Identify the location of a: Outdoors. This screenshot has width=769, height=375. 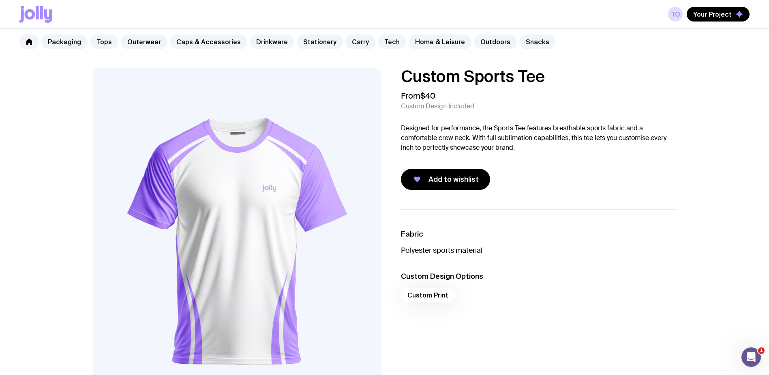
(495, 42).